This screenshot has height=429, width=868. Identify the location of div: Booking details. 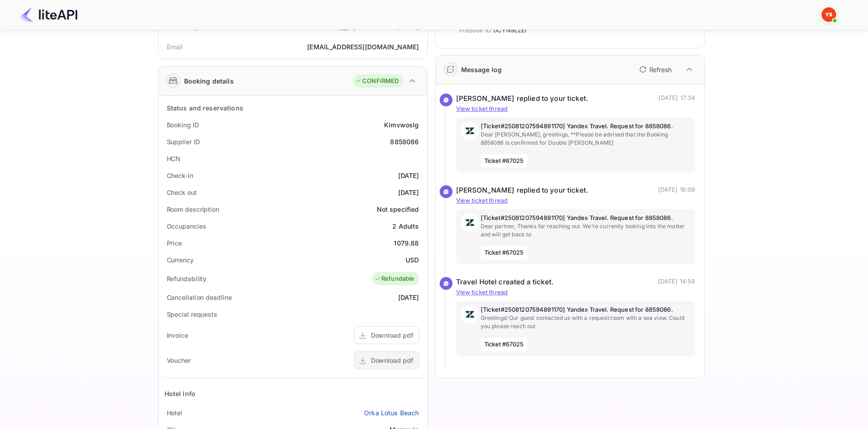
(209, 81).